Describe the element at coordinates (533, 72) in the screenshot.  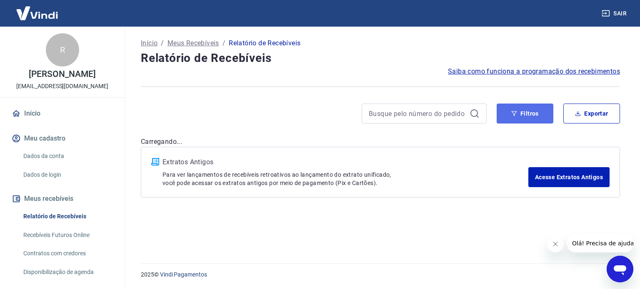
I see `a: Saiba como funciona a programação dos recebimentos` at that location.